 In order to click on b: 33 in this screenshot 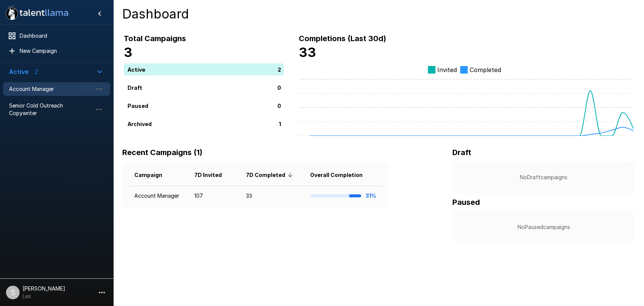, I will do `click(308, 52)`.